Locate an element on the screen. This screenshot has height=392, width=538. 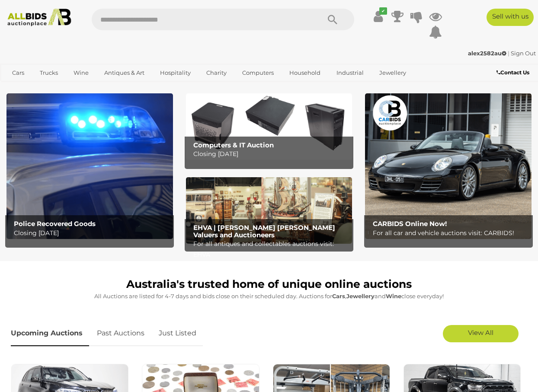
a: Trucks is located at coordinates (49, 73).